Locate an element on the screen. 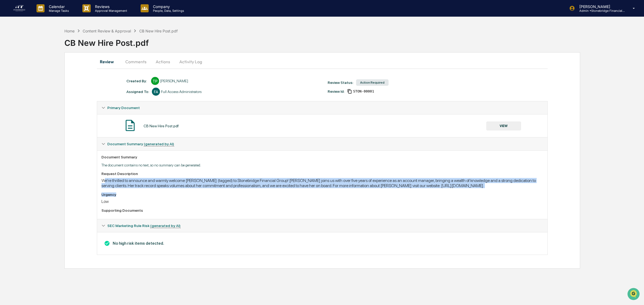  span: Attestations is located at coordinates (56, 70).